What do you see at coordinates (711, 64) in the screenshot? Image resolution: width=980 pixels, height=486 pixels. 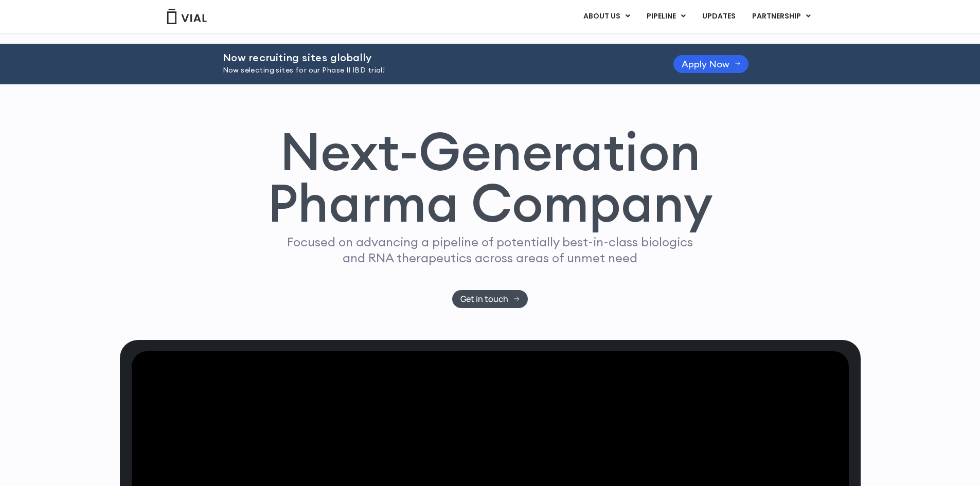 I see `a: Apply Now` at bounding box center [711, 64].